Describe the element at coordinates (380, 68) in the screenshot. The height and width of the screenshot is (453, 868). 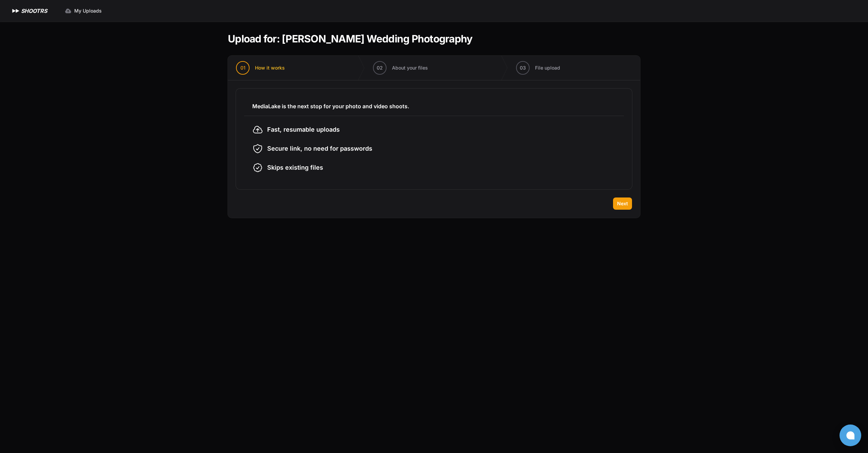
I see `span: 02` at that location.